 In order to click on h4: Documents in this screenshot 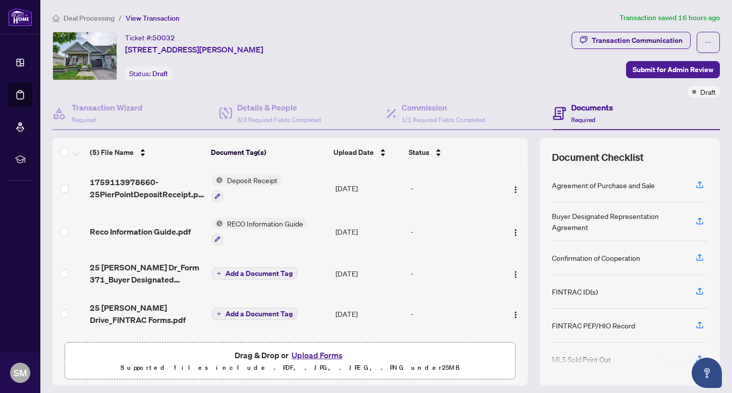, I will do `click(592, 107)`.